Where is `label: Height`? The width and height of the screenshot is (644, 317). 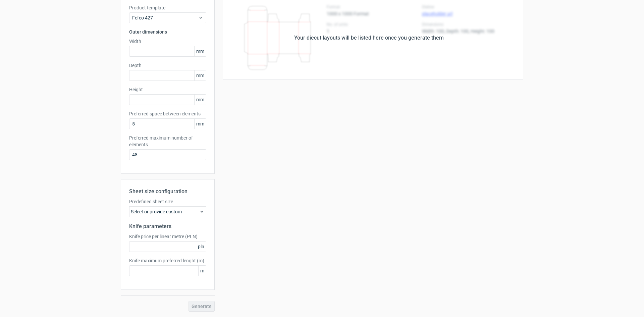 label: Height is located at coordinates (168, 90).